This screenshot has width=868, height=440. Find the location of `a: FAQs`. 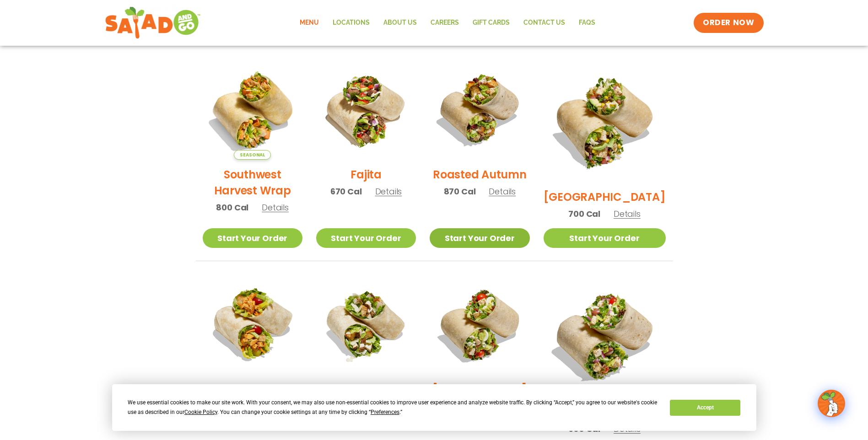

a: FAQs is located at coordinates (587, 23).